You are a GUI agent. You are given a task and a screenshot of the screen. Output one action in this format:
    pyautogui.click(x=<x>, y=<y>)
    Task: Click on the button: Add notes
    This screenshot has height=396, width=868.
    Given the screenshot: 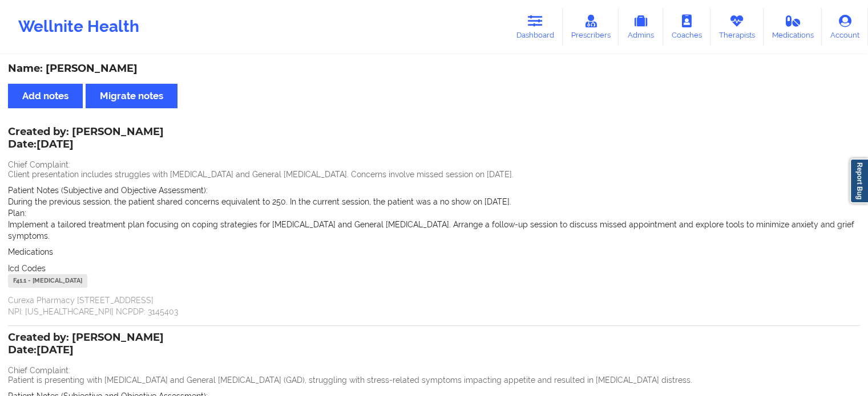 What is the action you would take?
    pyautogui.click(x=45, y=96)
    